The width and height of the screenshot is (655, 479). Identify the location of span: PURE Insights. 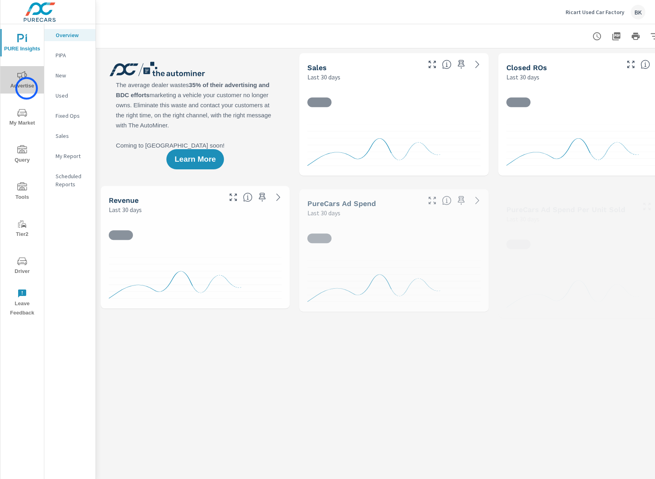
(22, 44).